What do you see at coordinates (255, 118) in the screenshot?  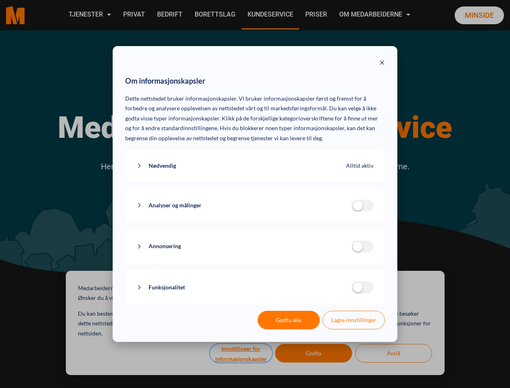 I see `p: Dette nettstedet bruker informasjonskapsler. Vi bruker informasjonskapsler først og fremst for å ...` at bounding box center [255, 118].